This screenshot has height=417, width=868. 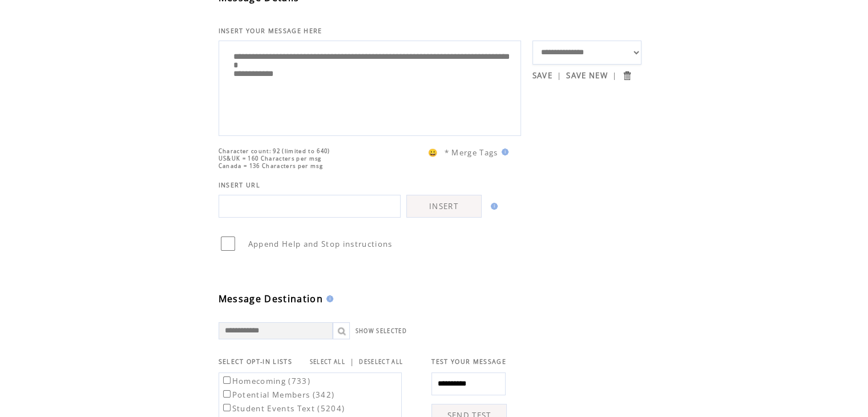 I want to click on span: INSERT YOUR MESSAGE HERE, so click(x=270, y=31).